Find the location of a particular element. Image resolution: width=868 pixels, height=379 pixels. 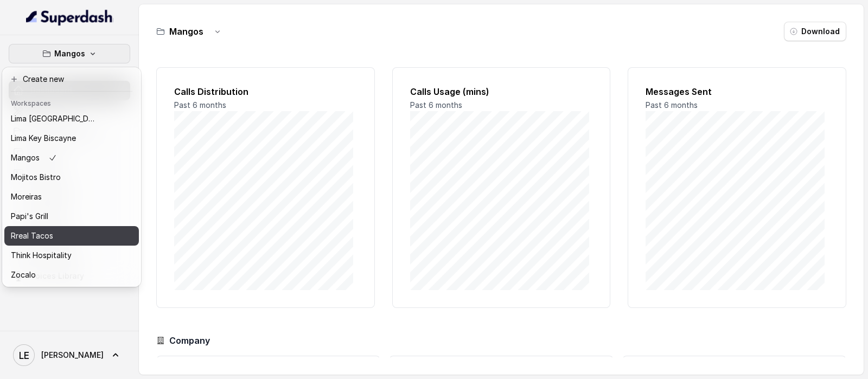

p: Mojitos Bistro is located at coordinates (36, 178).